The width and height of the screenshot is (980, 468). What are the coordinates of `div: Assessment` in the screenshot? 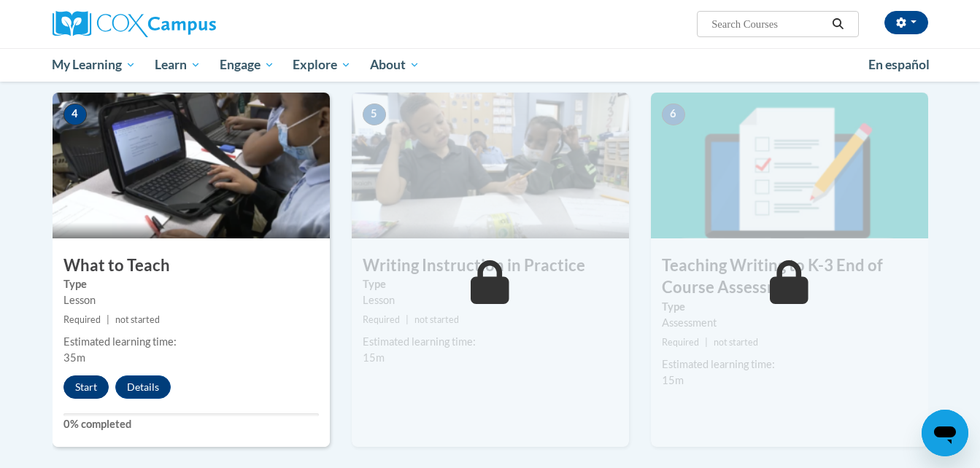 It's located at (790, 323).